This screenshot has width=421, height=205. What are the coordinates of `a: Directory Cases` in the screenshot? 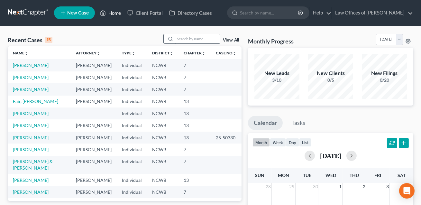 It's located at (190, 13).